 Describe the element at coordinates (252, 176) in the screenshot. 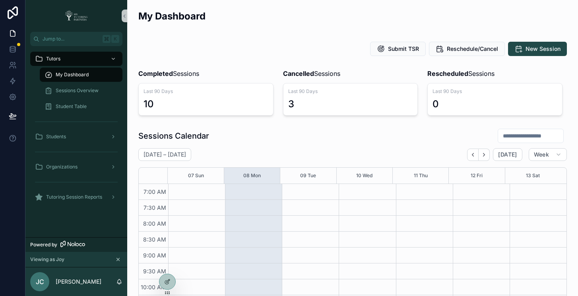

I see `div: 08 Mon` at that location.